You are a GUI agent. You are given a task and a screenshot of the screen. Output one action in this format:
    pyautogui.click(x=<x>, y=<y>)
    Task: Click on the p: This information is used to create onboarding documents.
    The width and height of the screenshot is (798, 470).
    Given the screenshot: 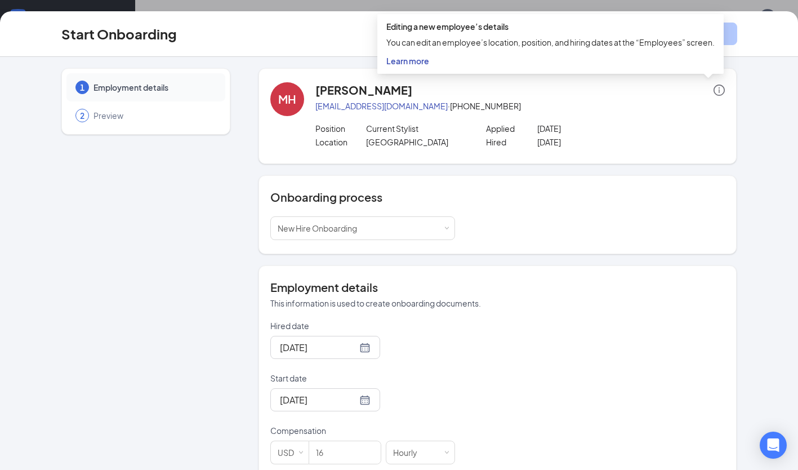 What is the action you would take?
    pyautogui.click(x=498, y=303)
    